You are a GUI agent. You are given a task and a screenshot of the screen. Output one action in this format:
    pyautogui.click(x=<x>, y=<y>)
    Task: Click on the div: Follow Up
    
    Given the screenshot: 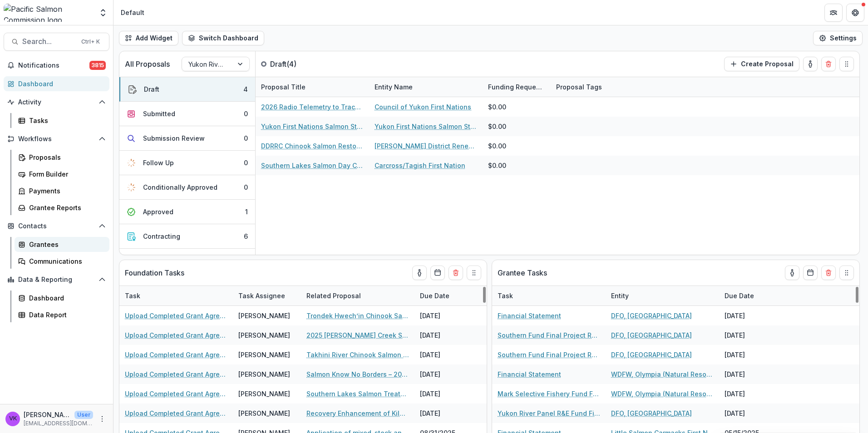 What is the action you would take?
    pyautogui.click(x=158, y=162)
    